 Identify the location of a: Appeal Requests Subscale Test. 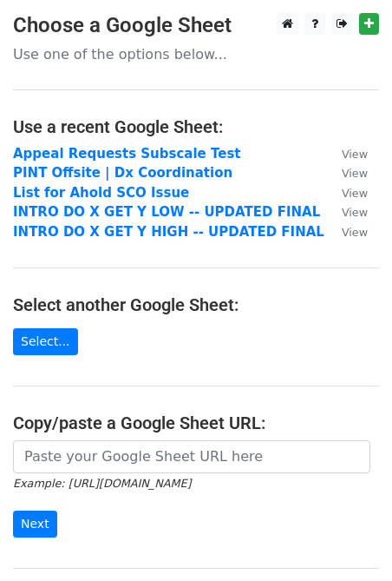
(127, 154).